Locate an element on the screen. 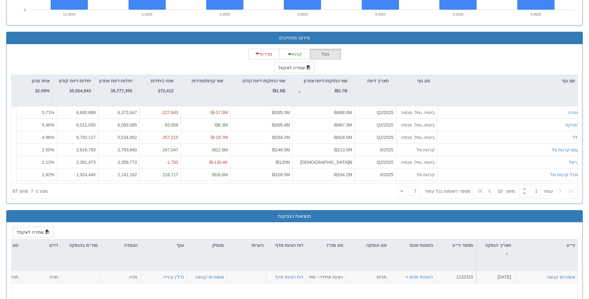  div: נדל"ן ובנייה is located at coordinates (174, 277).